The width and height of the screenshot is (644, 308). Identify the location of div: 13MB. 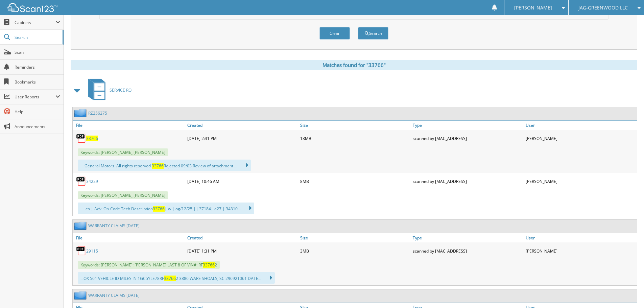
(355, 138).